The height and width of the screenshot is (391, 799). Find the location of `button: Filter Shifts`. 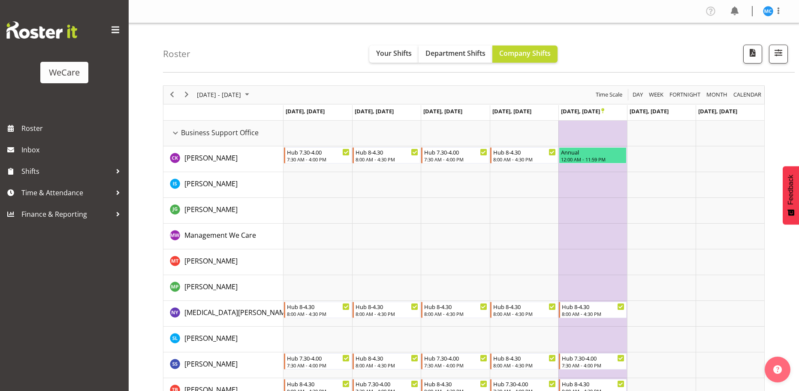

button: Filter Shifts is located at coordinates (778, 54).